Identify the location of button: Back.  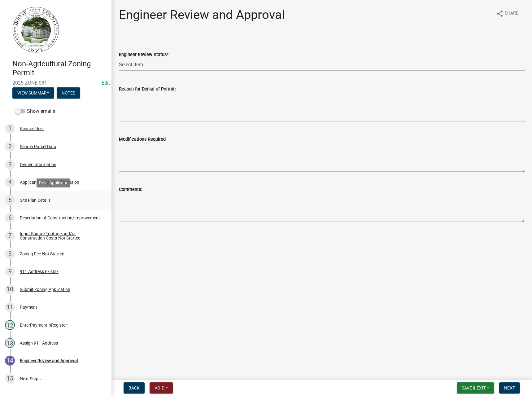
(134, 388).